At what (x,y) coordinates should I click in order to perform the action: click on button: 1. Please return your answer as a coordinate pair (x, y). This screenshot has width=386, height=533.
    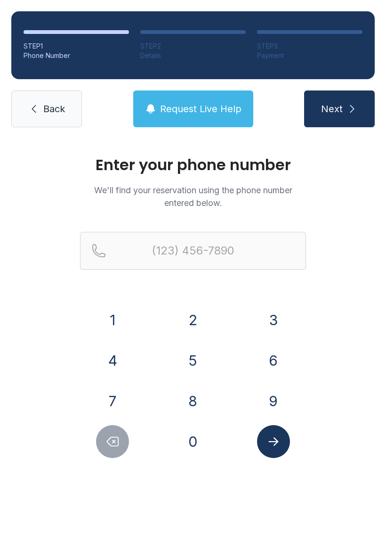
    Looking at the image, I should click on (113, 320).